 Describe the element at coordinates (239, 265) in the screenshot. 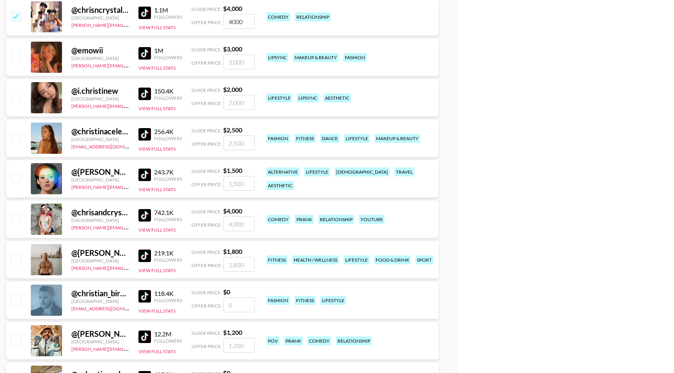

I see `input: 1,800` at that location.